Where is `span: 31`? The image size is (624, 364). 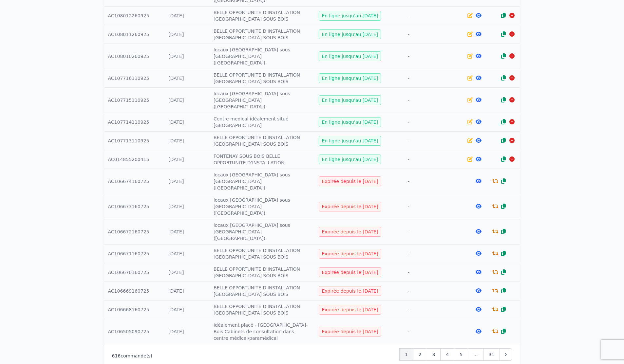 span: 31 is located at coordinates (491, 354).